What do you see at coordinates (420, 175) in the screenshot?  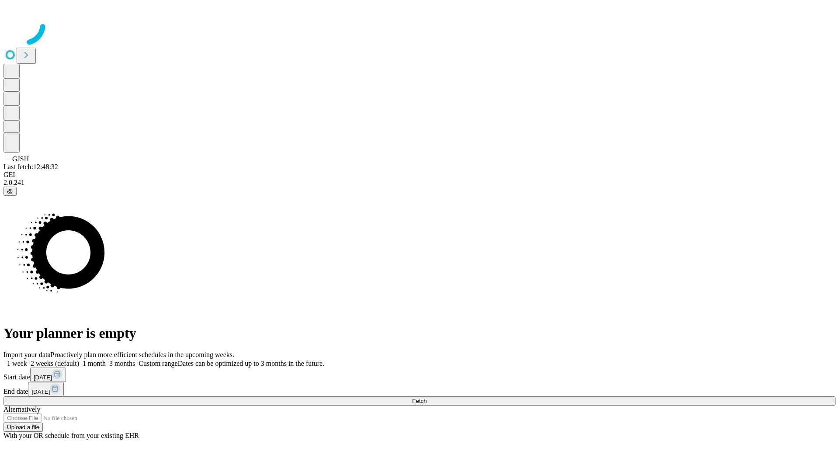 I see `div: GEI` at bounding box center [420, 175].